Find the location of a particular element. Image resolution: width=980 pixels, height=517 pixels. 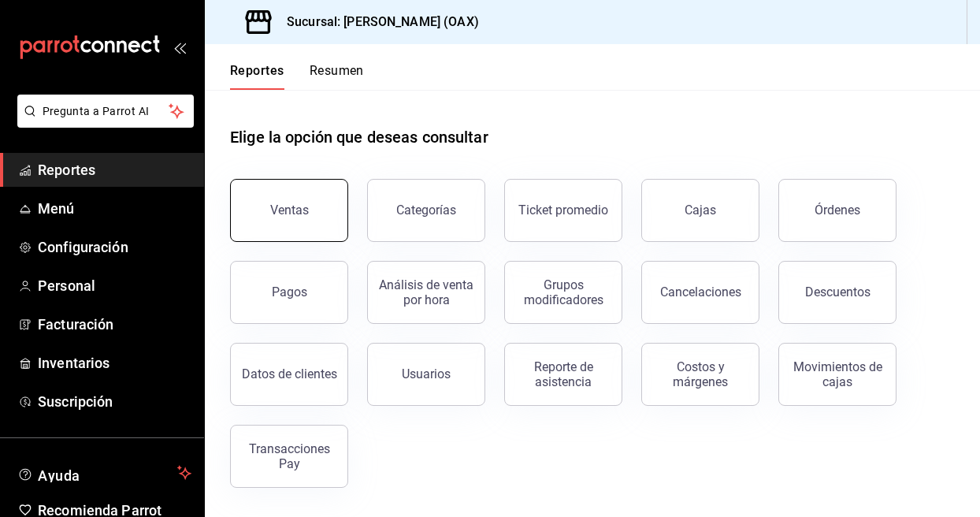

button: Órdenes is located at coordinates (837, 211).